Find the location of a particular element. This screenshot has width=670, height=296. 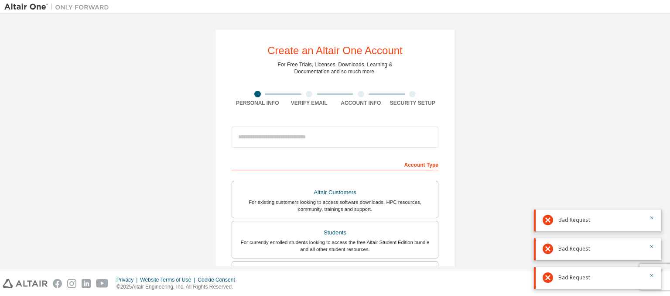

img: facebook.svg is located at coordinates (57, 283).